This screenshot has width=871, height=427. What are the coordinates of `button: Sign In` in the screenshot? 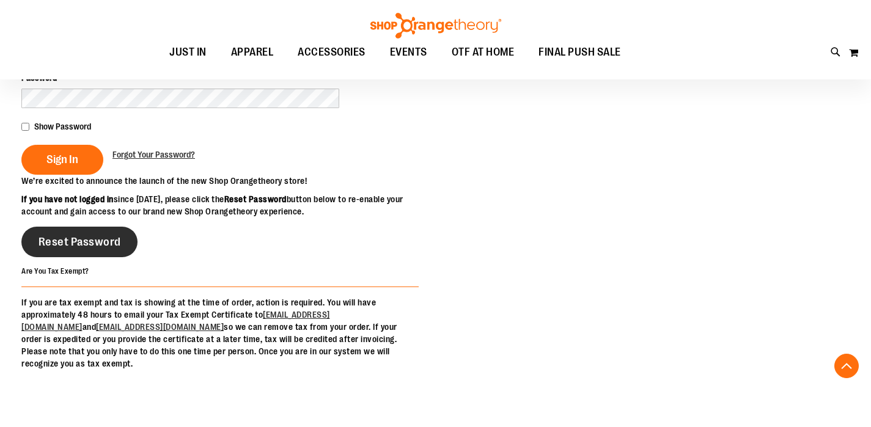 It's located at (62, 159).